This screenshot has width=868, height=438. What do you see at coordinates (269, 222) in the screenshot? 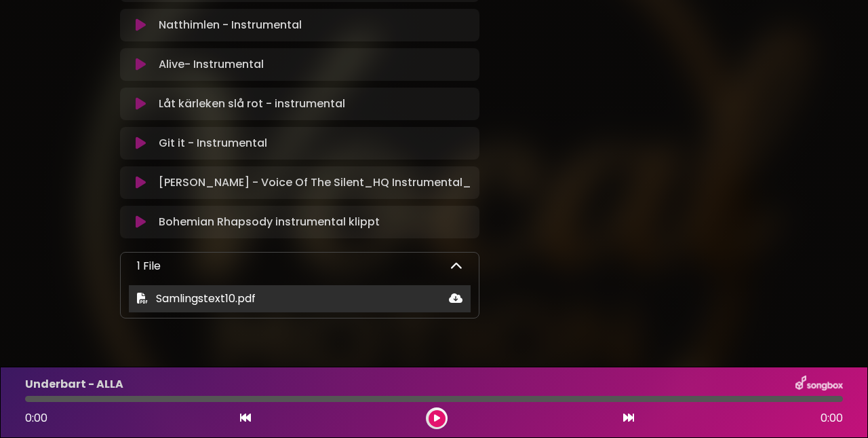
I see `p: Bohemian Rhapsody instrumental klippt` at bounding box center [269, 222].